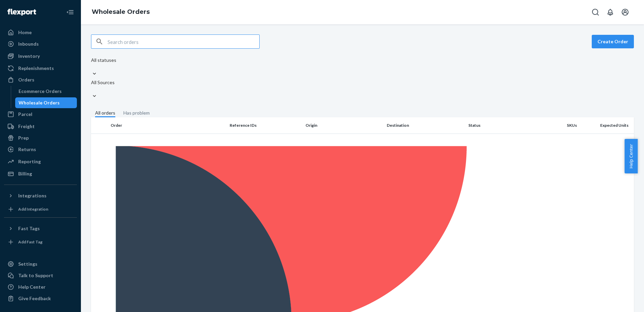 Image resolution: width=644 pixels, height=312 pixels. What do you see at coordinates (26, 79) in the screenshot?
I see `div: Orders` at bounding box center [26, 79].